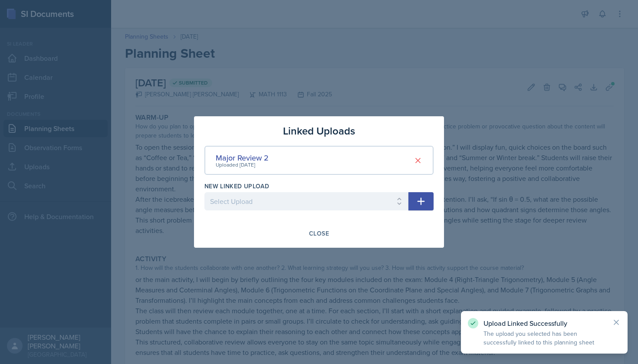  What do you see at coordinates (319, 234) in the screenshot?
I see `div: Close` at bounding box center [319, 234].